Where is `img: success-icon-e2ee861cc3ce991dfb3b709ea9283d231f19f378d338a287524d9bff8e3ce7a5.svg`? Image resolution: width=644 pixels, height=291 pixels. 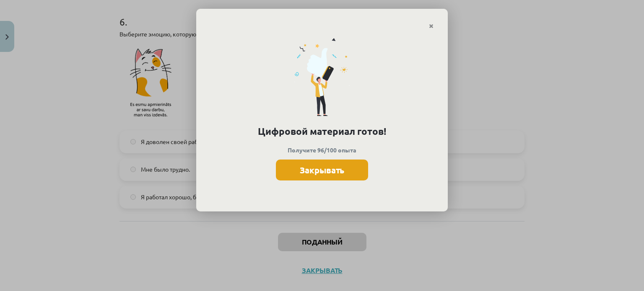 img: success-icon-e2ee861cc3ce991dfb3b709ea9283d231f19f378d338a287524d9bff8e3ce7a5.svg is located at coordinates (322, 77).